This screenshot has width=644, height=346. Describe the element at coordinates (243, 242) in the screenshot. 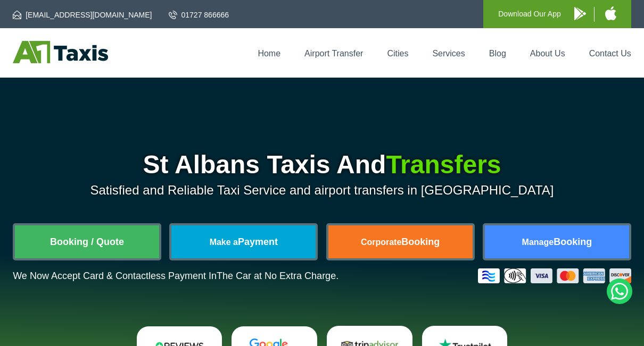

I see `a: Make aPayment` at that location.